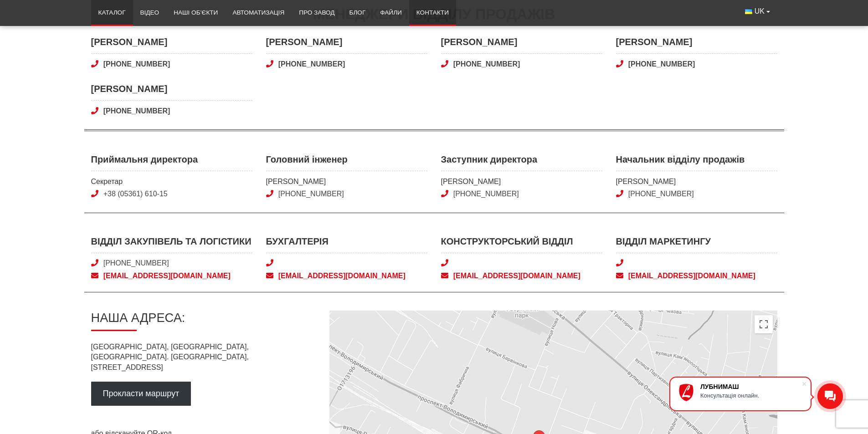 This screenshot has height=434, width=868. I want to click on span: Відділ маркетингу, so click(696, 244).